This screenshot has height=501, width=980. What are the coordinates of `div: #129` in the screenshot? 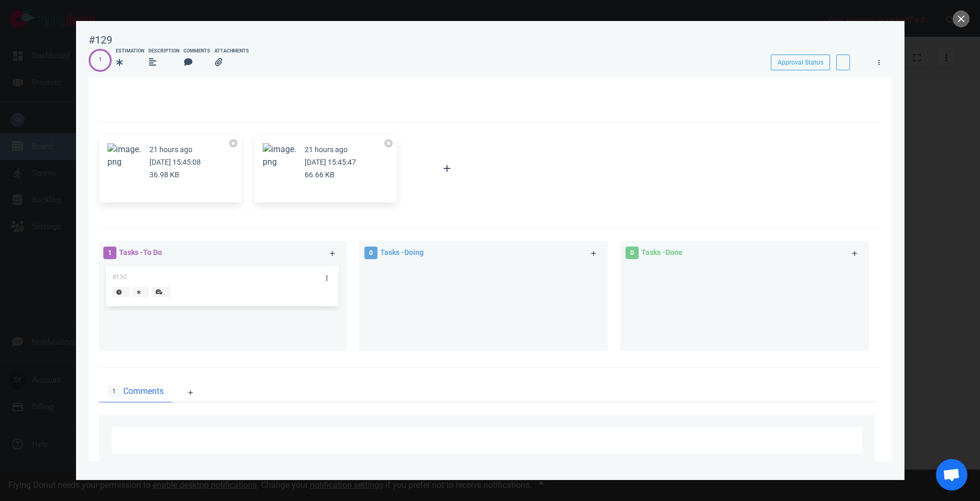 It's located at (100, 40).